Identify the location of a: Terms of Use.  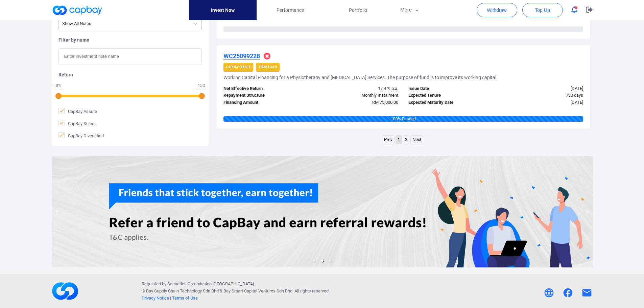
(185, 298).